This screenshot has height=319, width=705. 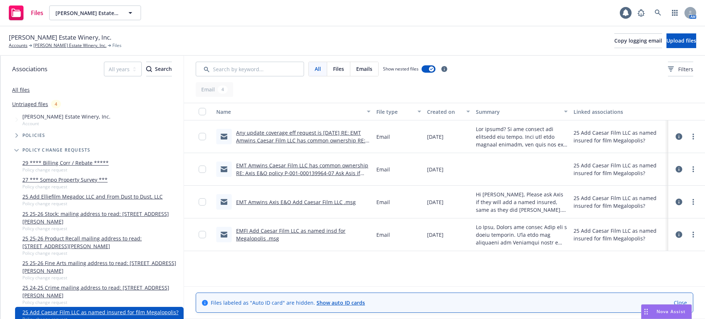 I want to click on a: Files, so click(x=26, y=13).